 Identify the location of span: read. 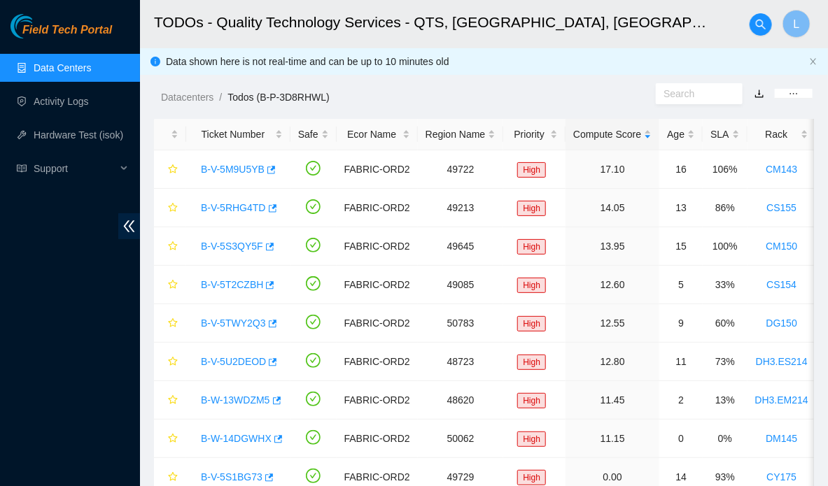
(22, 169).